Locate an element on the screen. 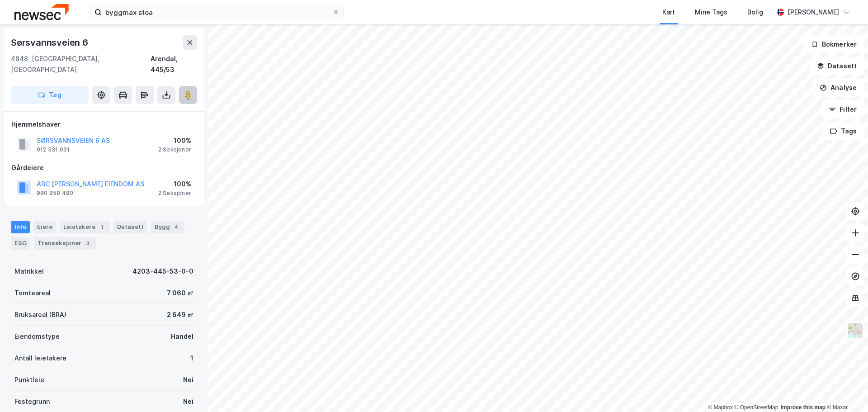 This screenshot has width=868, height=412. div: 4 is located at coordinates (176, 227).